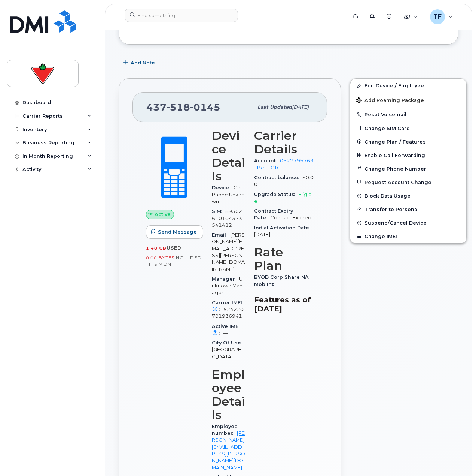 This screenshot has height=476, width=476. Describe the element at coordinates (409, 182) in the screenshot. I see `button: Request Account Change` at that location.